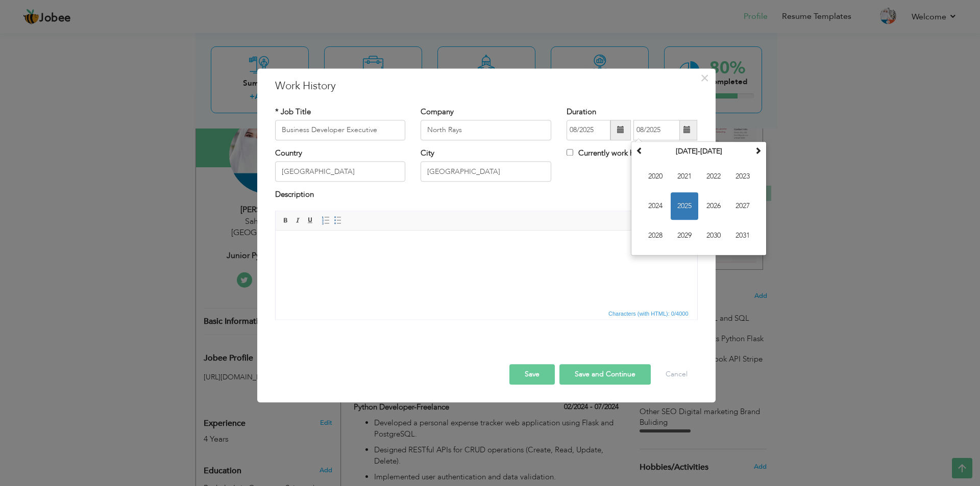 The height and width of the screenshot is (486, 980). Describe the element at coordinates (656, 206) in the screenshot. I see `span: 2024` at that location.